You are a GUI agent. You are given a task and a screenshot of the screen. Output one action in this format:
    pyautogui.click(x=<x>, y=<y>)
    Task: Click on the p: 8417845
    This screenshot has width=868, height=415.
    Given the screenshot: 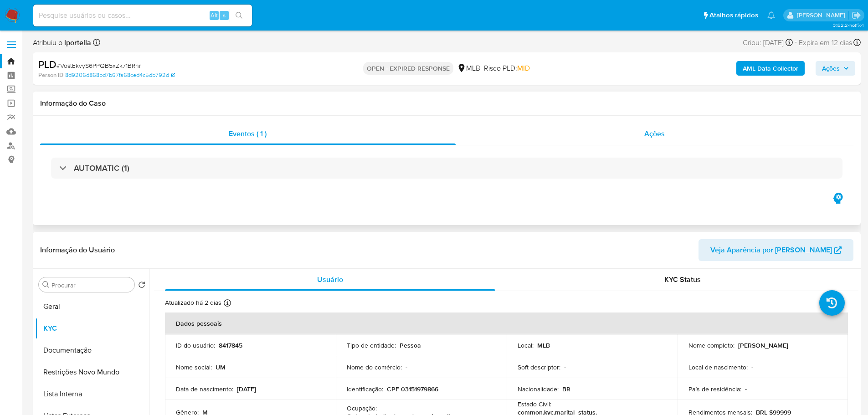 What is the action you would take?
    pyautogui.click(x=231, y=346)
    